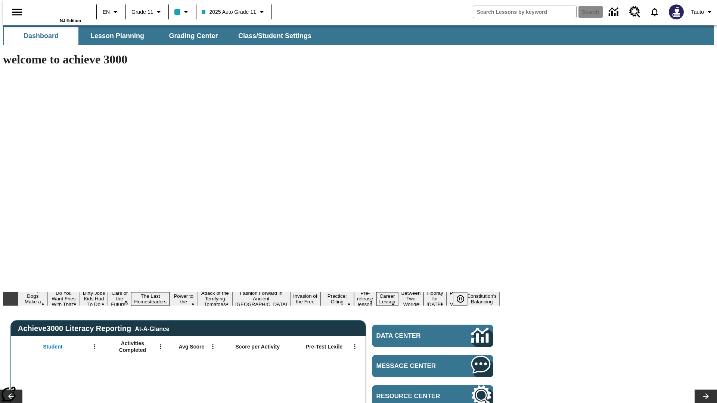 Image resolution: width=717 pixels, height=403 pixels. I want to click on button: Class color is light blue. Change class color, so click(182, 12).